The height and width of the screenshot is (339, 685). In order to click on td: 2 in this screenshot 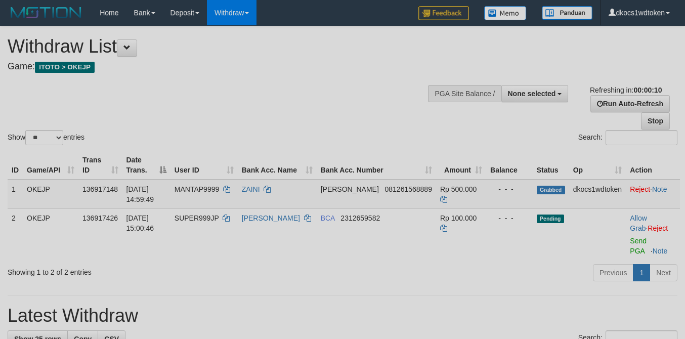, I will do `click(15, 234)`.